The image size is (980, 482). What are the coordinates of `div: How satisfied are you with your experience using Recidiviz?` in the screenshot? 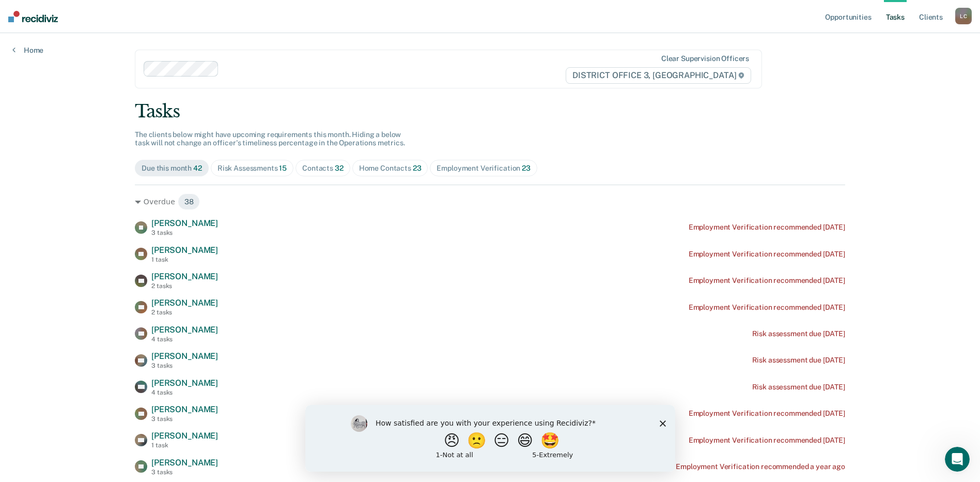 It's located at (190, 18).